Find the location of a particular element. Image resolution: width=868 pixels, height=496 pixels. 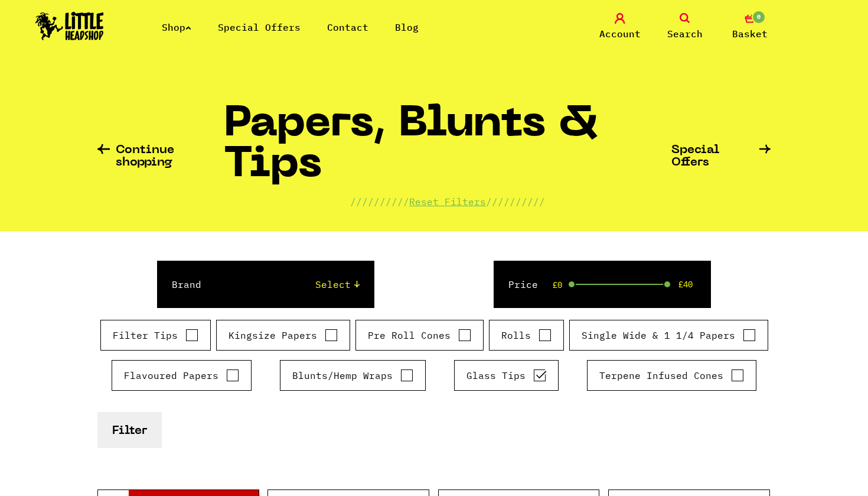

h1: Papers, Blunts & Tips is located at coordinates (448, 149).